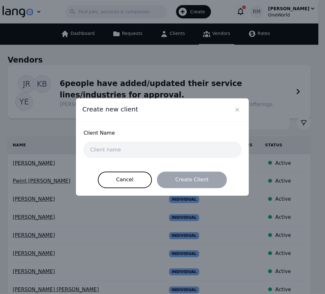 The height and width of the screenshot is (294, 325). What do you see at coordinates (162, 150) in the screenshot?
I see `input: Client name` at bounding box center [162, 150].